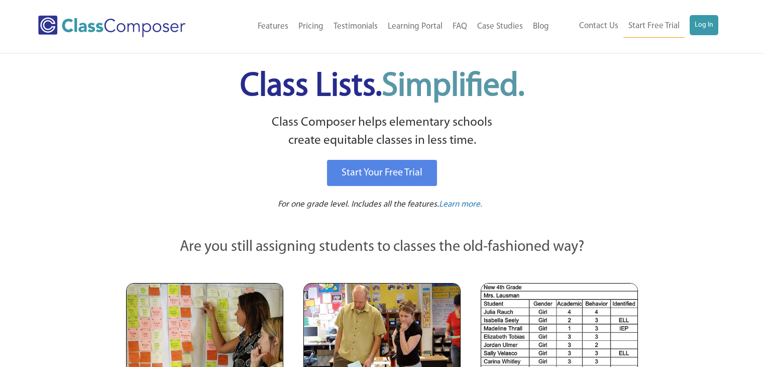  I want to click on a: Case Studies, so click(500, 27).